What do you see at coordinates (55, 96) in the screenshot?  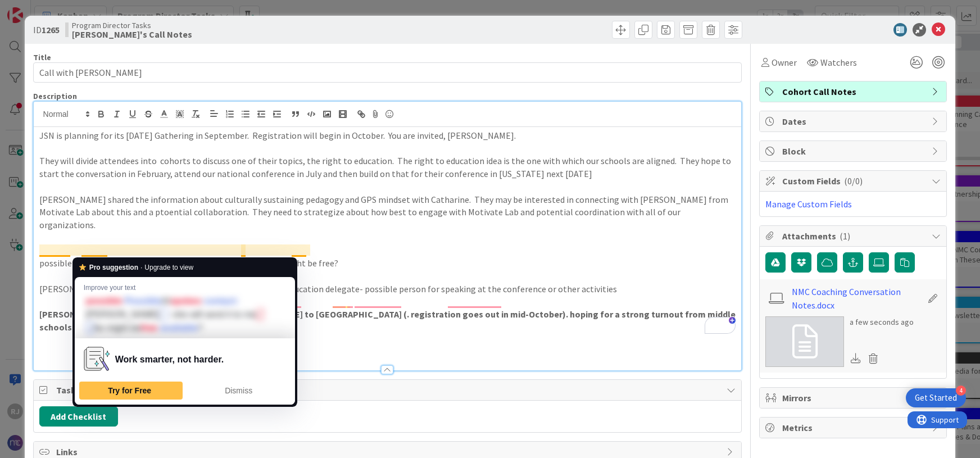 I see `span: Description` at bounding box center [55, 96].